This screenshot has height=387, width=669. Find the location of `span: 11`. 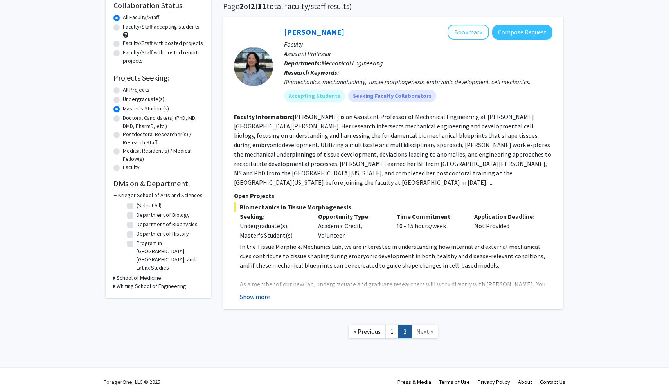

span: 11 is located at coordinates (262, 6).